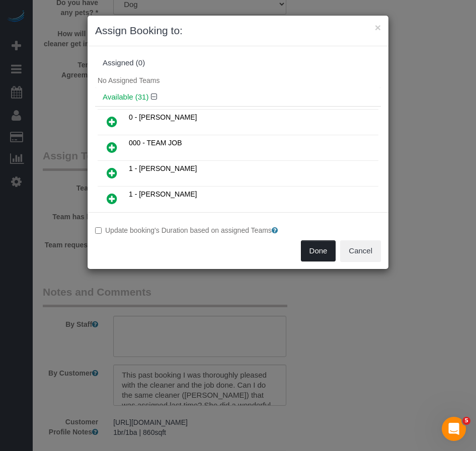 The height and width of the screenshot is (451, 476). I want to click on span: 000 - TEAM JOB, so click(156, 143).